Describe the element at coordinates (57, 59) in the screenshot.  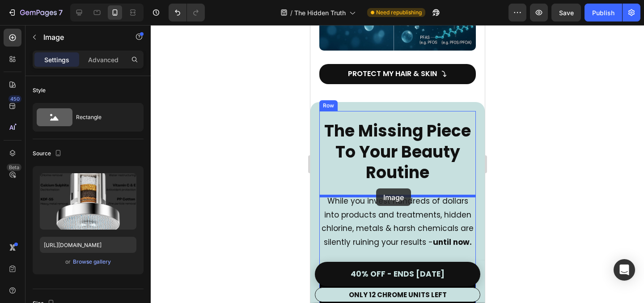
I see `p: Settings` at that location.